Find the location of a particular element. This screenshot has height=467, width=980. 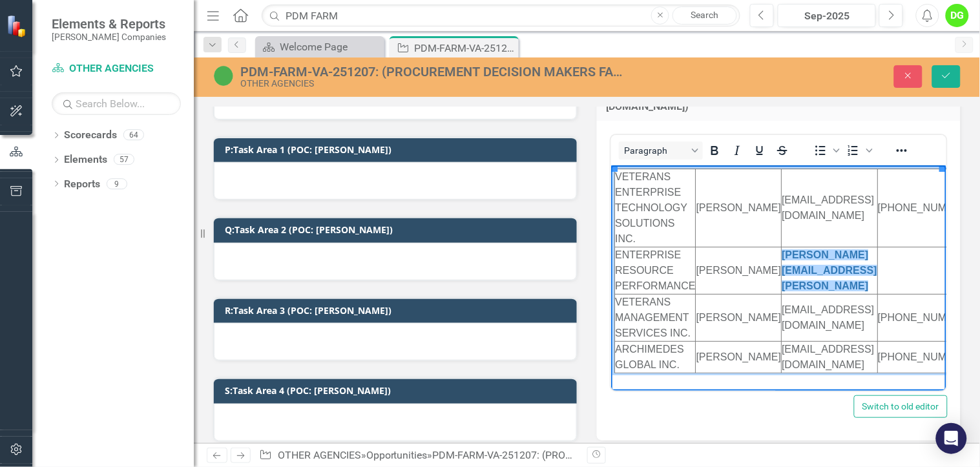

td: ARCHIMEDES GLOBAL INC. is located at coordinates (44, 192).